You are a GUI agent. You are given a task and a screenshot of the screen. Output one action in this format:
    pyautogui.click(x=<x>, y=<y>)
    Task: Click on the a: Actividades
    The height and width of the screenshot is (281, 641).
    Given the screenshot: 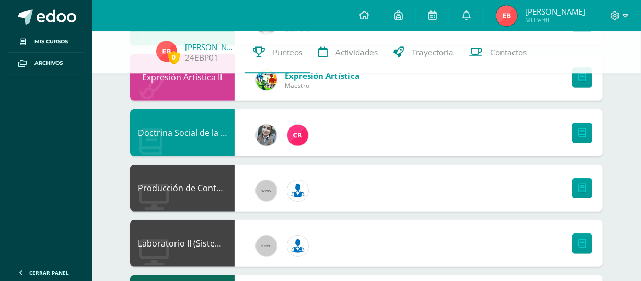 What is the action you would take?
    pyautogui.click(x=348, y=52)
    